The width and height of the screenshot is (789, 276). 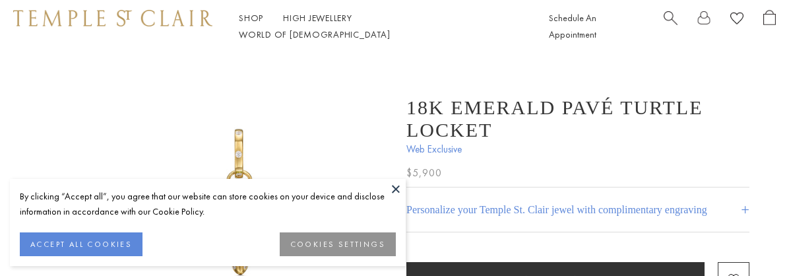 What do you see at coordinates (578, 149) in the screenshot?
I see `span: Web Exclusive` at bounding box center [578, 149].